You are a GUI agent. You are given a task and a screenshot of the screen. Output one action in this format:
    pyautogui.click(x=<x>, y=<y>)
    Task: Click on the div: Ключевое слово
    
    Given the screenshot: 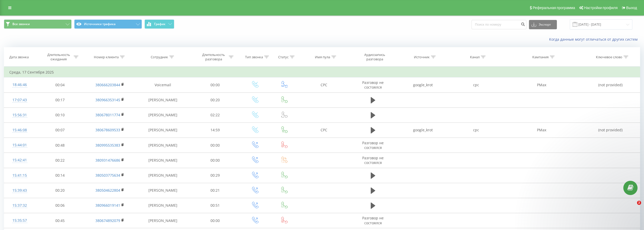 What is the action you would take?
    pyautogui.click(x=609, y=57)
    